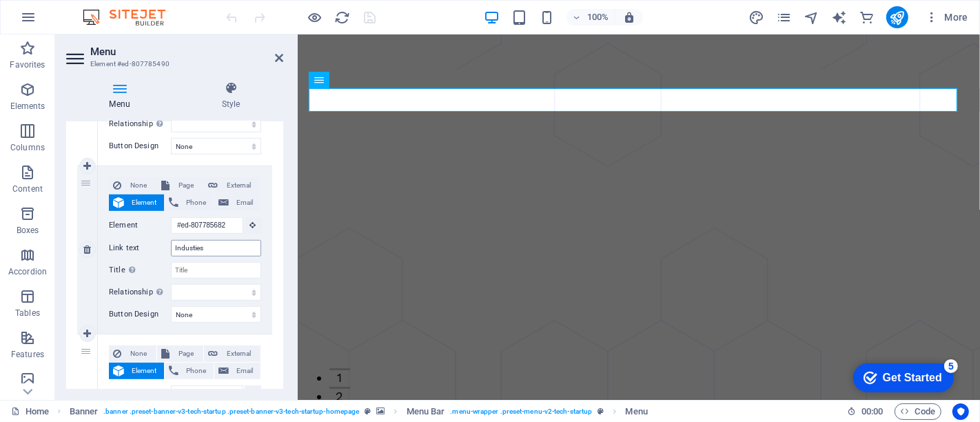 The width and height of the screenshot is (980, 422). Describe the element at coordinates (630, 17) in the screenshot. I see `i: On resize automatically adjust zoom level to fit chosen device.` at that location.